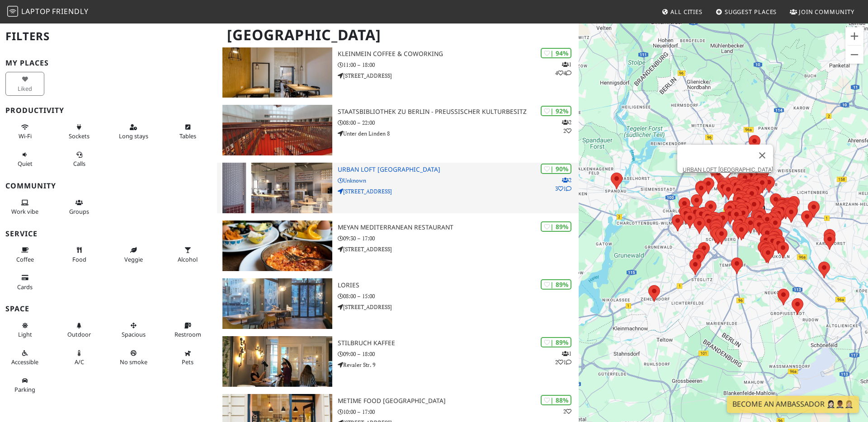 Image resolution: width=868 pixels, height=422 pixels. I want to click on img: Stilbruch Kaffee, so click(277, 361).